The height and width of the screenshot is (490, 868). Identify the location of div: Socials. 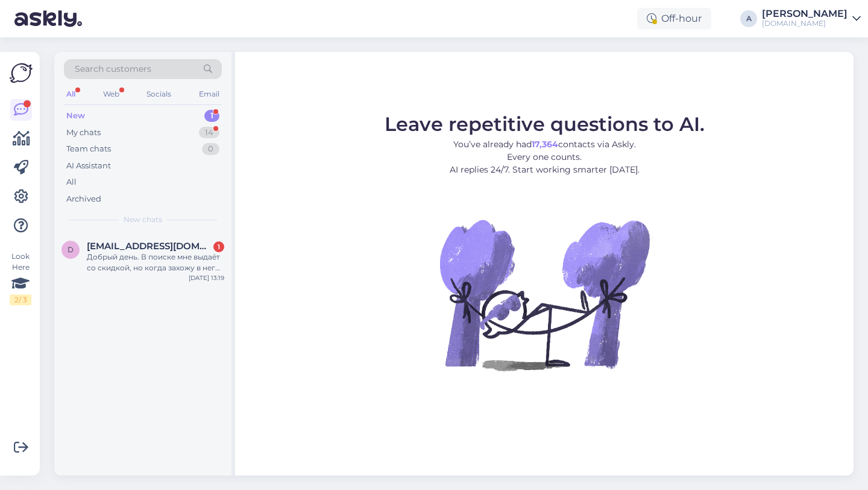
(159, 94).